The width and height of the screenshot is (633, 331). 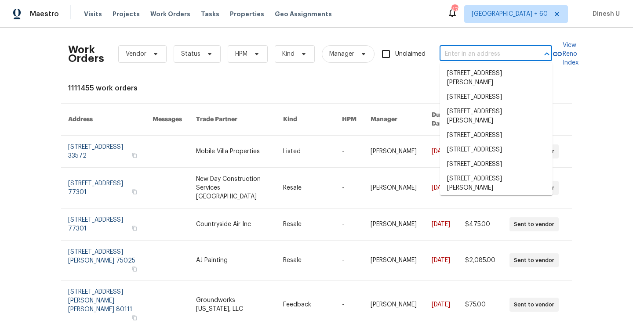 I want to click on td: Mobile Villa Properties, so click(x=232, y=152).